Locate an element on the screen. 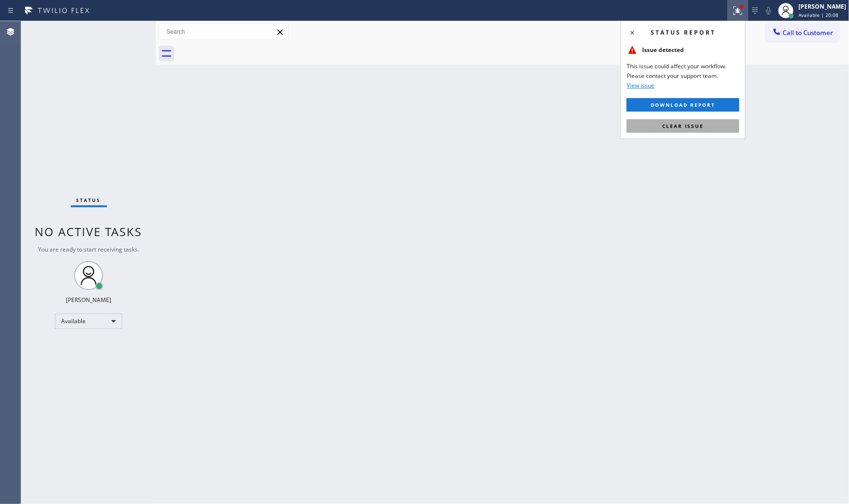  button: Call to Customer is located at coordinates (803, 33).